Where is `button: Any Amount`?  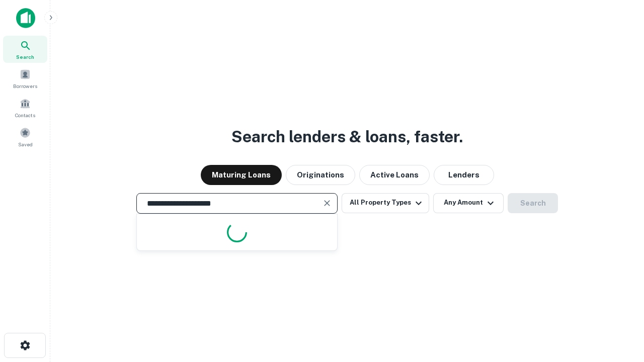
button: Any Amount is located at coordinates (469, 204).